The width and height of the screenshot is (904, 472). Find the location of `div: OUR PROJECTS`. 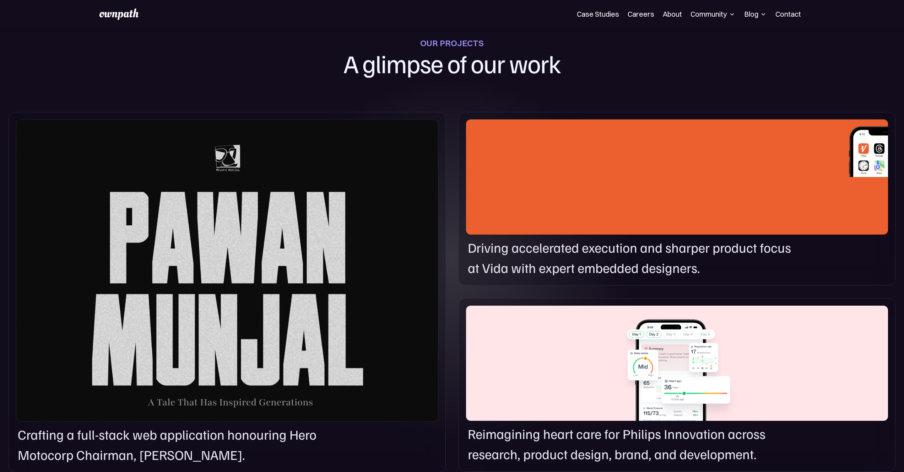

div: OUR PROJECTS is located at coordinates (452, 43).